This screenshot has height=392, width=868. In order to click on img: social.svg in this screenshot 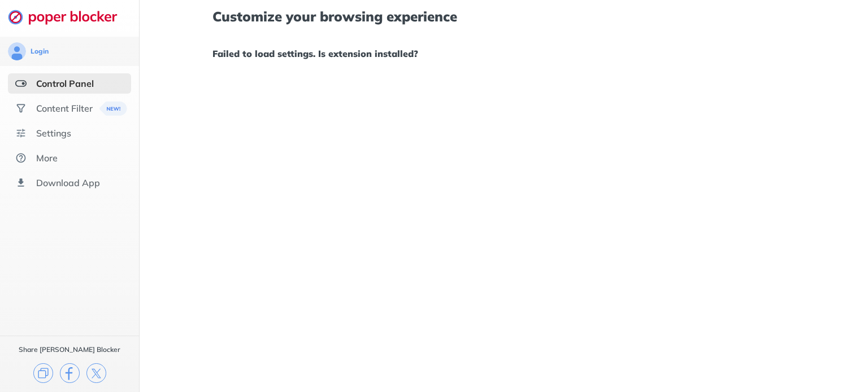, I will do `click(21, 109)`.